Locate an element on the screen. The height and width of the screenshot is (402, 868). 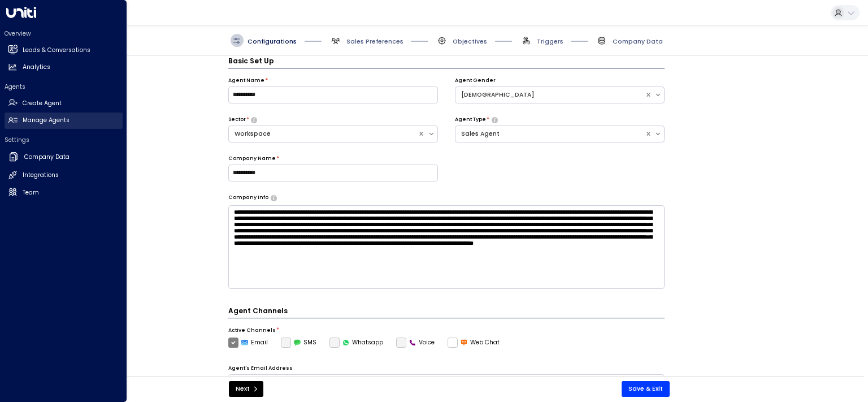
span: Objectives is located at coordinates (469, 41).